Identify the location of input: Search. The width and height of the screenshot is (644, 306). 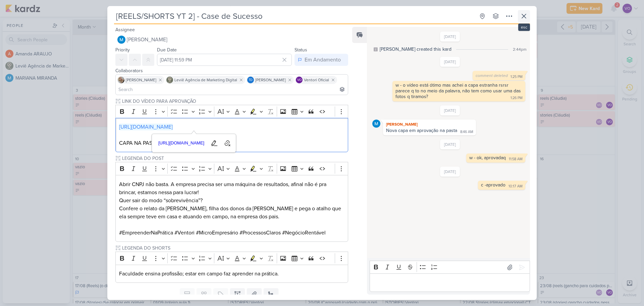
(232, 89).